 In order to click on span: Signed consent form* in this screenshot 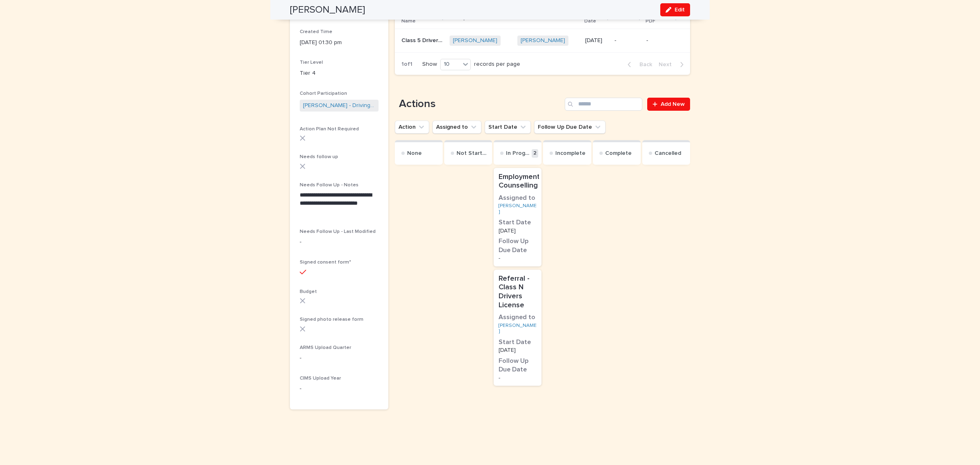, I will do `click(325, 262)`.